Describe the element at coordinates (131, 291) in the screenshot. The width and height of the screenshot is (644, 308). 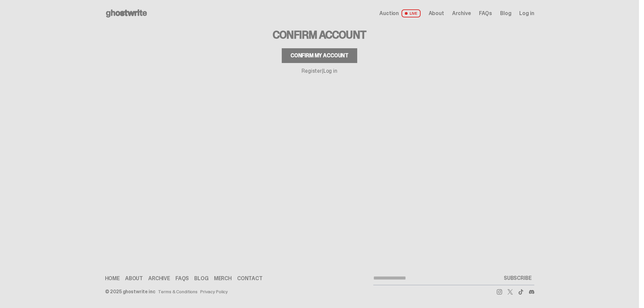
I see `div: © 2025 ghostwrite inc` at that location.